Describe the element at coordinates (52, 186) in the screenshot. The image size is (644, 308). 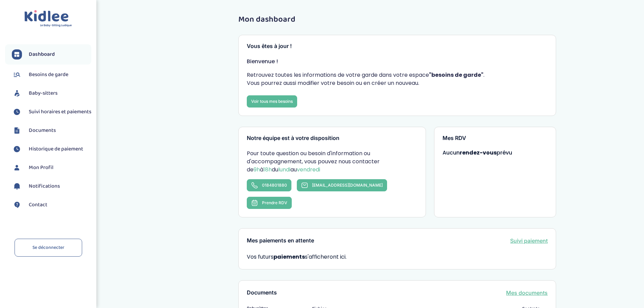
I see `a: Notifications` at that location.